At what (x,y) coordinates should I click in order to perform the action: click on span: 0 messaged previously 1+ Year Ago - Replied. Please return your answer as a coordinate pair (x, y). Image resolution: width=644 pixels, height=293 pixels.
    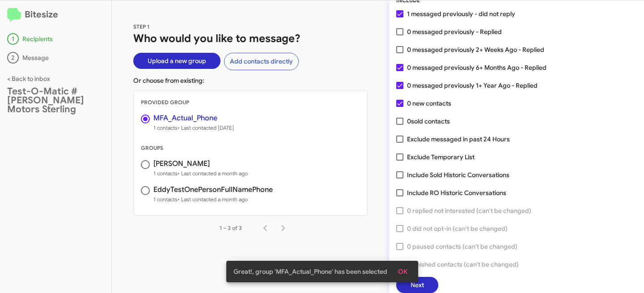
    Looking at the image, I should click on (472, 85).